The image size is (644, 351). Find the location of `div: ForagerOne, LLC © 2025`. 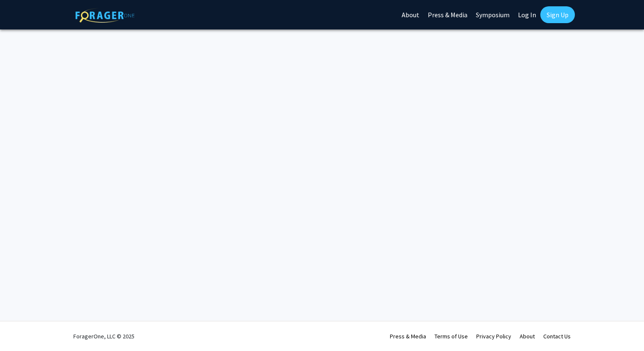

div: ForagerOne, LLC © 2025 is located at coordinates (104, 337).